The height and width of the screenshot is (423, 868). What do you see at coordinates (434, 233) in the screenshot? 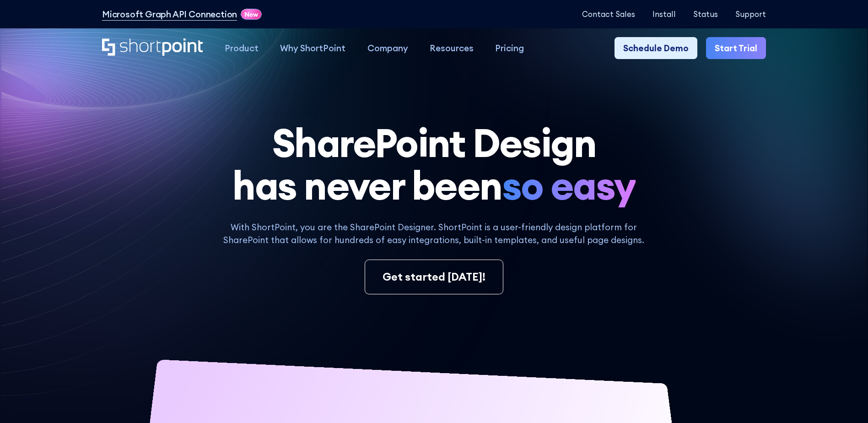
I see `p: With ShortPoint, you are the SharePoint Designer. ShortPoint is a user-friendly design platform f...` at bounding box center [434, 233].